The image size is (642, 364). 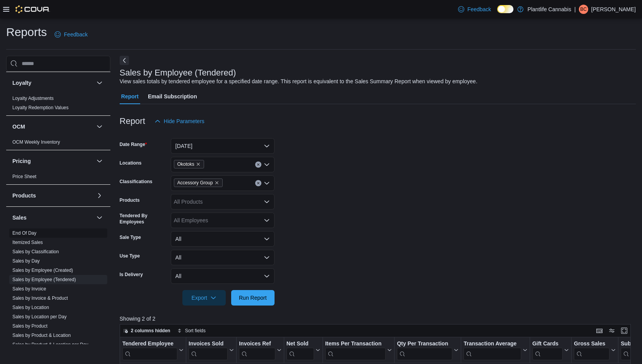 What do you see at coordinates (24, 176) in the screenshot?
I see `span: Price Sheet` at bounding box center [24, 176].